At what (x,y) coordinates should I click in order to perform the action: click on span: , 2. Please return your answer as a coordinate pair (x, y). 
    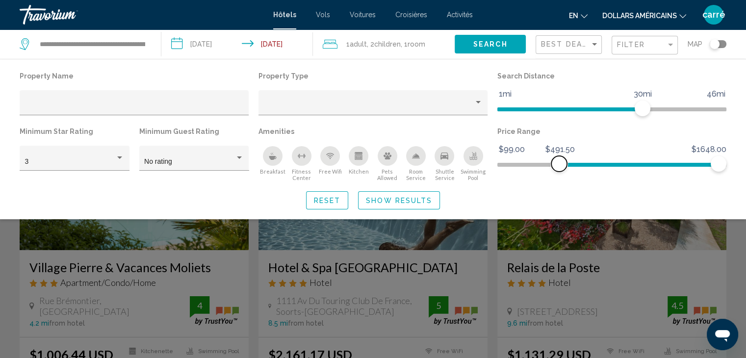
    Looking at the image, I should click on (384, 44).